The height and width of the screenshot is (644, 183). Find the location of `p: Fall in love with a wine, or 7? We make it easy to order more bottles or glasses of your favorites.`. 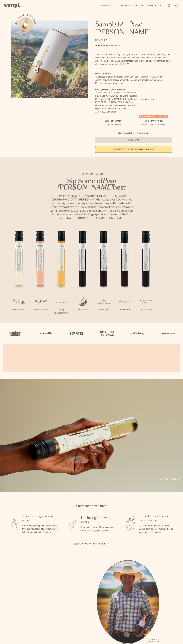

p: Fall in love with a wine, or 7? We make it easy to order more bottles or glasses of your favorites. is located at coordinates (156, 529).